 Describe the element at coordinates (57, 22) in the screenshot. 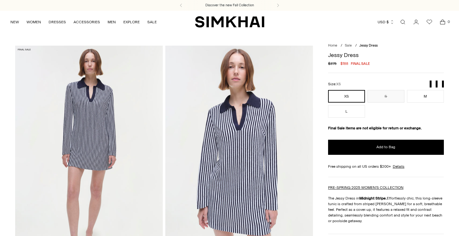

I see `a: DRESSES` at that location.